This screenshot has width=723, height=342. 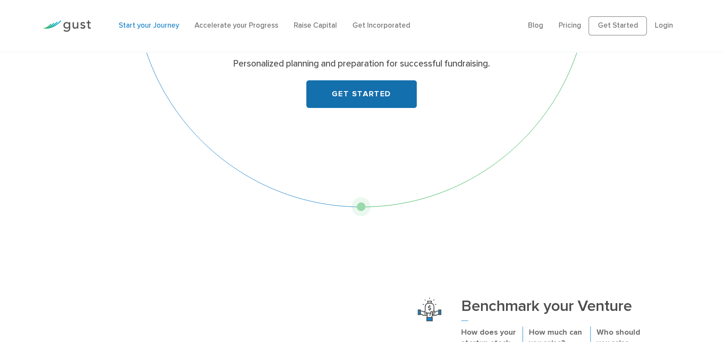 What do you see at coordinates (381, 25) in the screenshot?
I see `a: Get Incorporated` at bounding box center [381, 25].